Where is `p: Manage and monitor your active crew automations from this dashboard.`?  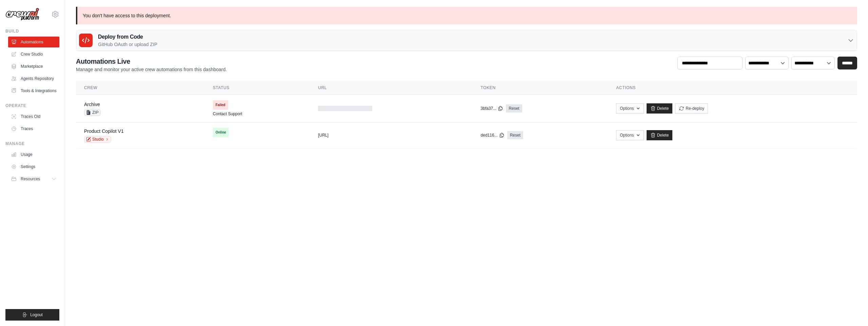
p: Manage and monitor your active crew automations from this dashboard. is located at coordinates (152, 70).